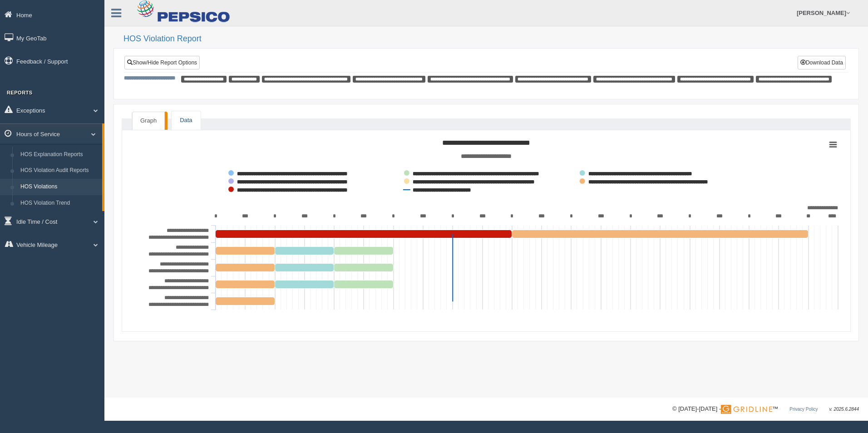  Describe the element at coordinates (491, 39) in the screenshot. I see `h2: HOS Violation Report` at that location.